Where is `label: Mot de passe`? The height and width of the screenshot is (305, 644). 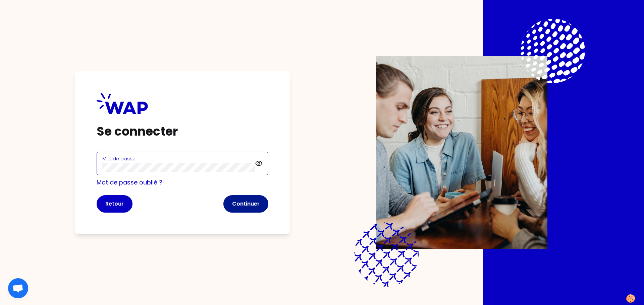
label: Mot de passe is located at coordinates (119, 159).